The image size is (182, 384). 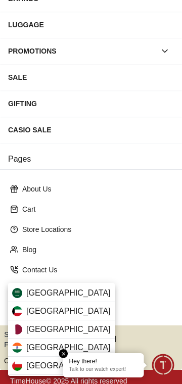 What do you see at coordinates (104, 370) in the screenshot?
I see `p: Talk to our watch expert!` at bounding box center [104, 370].